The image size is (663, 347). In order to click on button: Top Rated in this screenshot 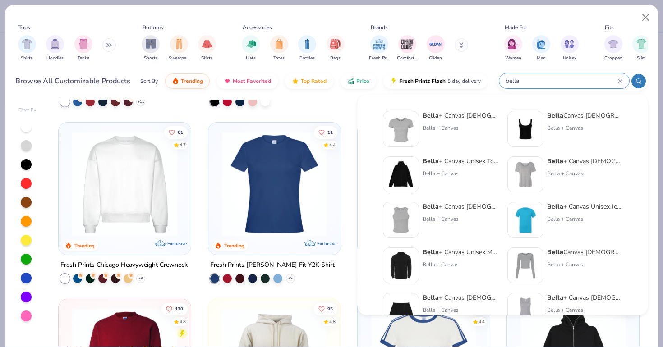, I will do `click(309, 81)`.